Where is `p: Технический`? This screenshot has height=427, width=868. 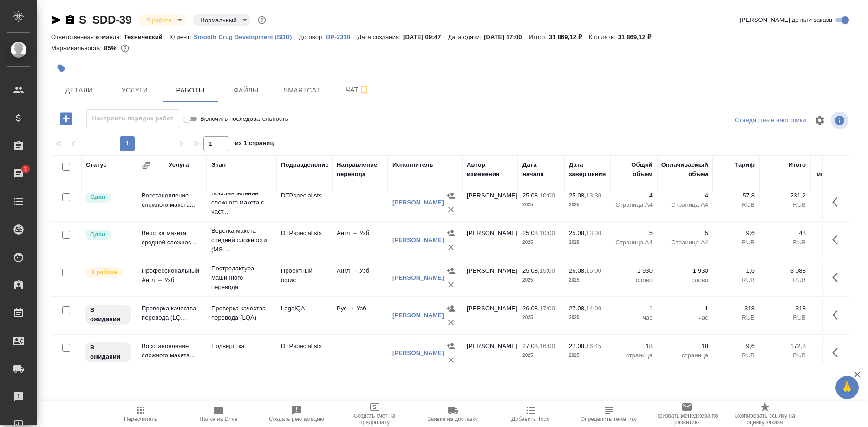 p: Технический is located at coordinates (147, 37).